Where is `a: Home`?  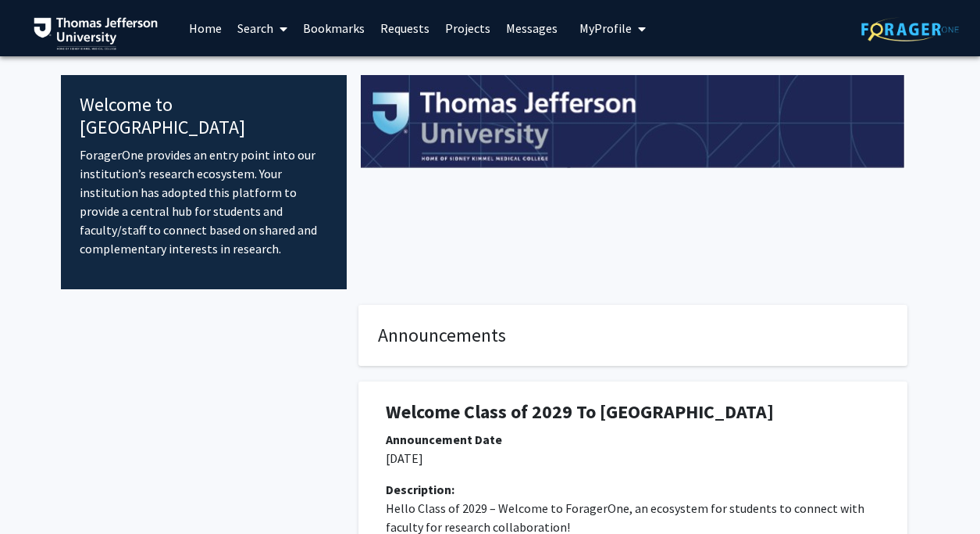 a: Home is located at coordinates (206, 28).